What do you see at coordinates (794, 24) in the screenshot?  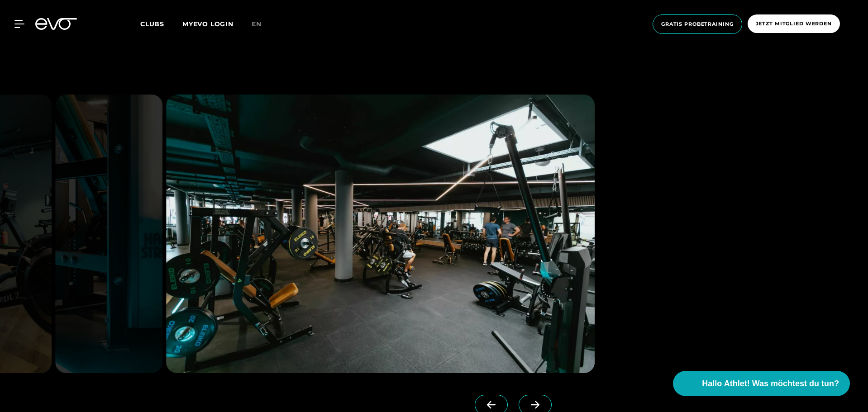 I see `a: Jetzt Mitglied werden` at bounding box center [794, 24].